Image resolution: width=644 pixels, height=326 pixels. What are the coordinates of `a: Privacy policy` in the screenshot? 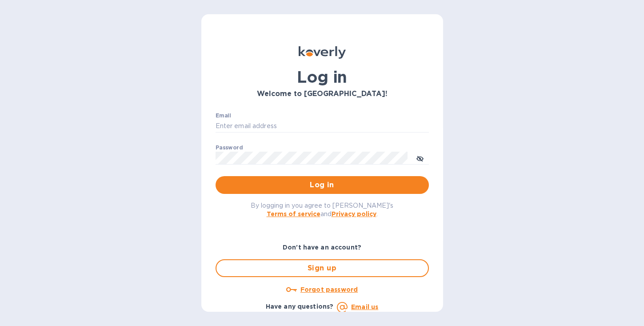 It's located at (354, 214).